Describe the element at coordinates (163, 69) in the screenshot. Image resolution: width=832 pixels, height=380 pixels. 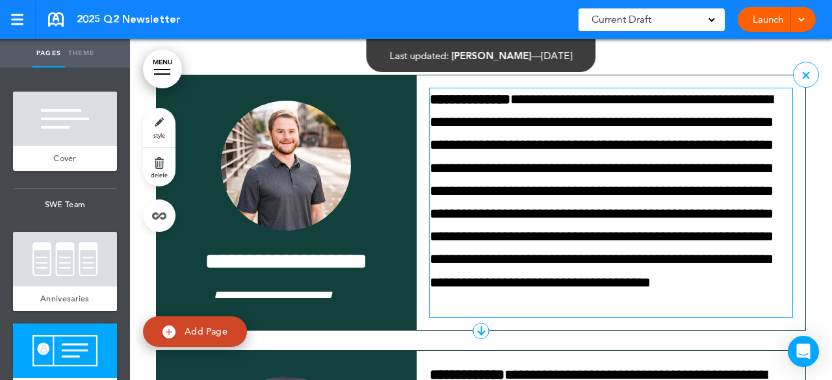
I see `a: MENU` at that location.